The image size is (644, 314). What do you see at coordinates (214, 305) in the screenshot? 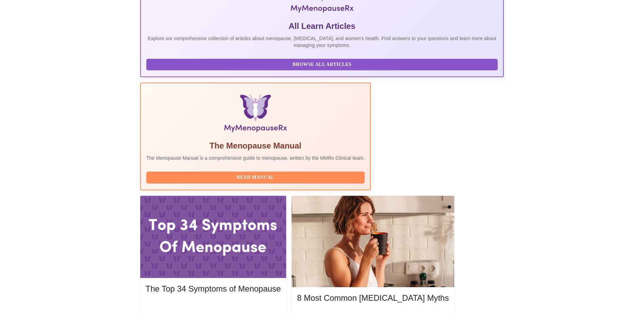
I see `a: Read More` at bounding box center [214, 305].